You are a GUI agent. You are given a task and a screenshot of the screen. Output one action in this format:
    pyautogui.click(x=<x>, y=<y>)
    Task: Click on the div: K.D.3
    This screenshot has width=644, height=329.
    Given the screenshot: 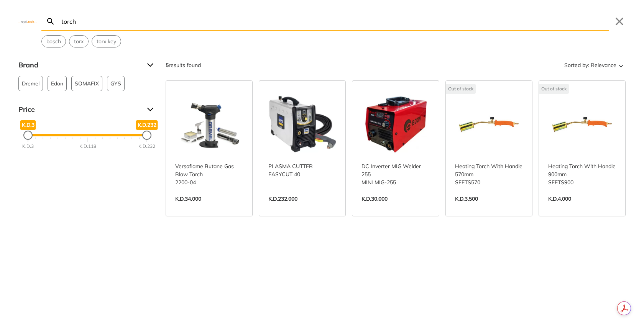 What is the action you would take?
    pyautogui.click(x=28, y=146)
    